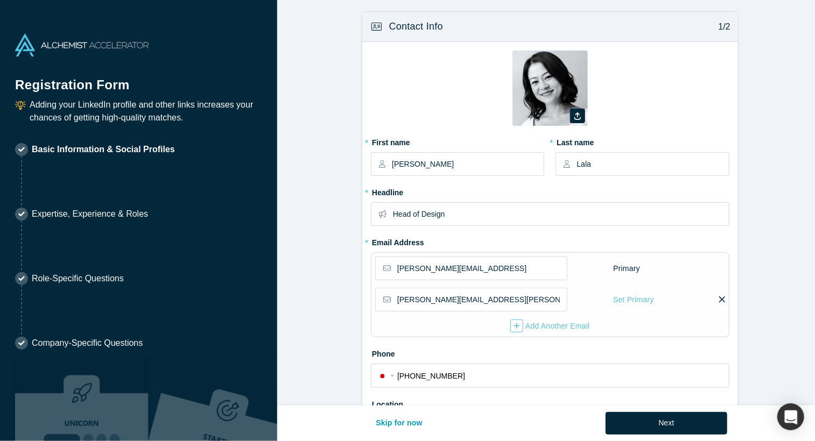 Image resolution: width=815 pixels, height=441 pixels. Describe the element at coordinates (550, 191) in the screenshot. I see `label: Headline` at that location.